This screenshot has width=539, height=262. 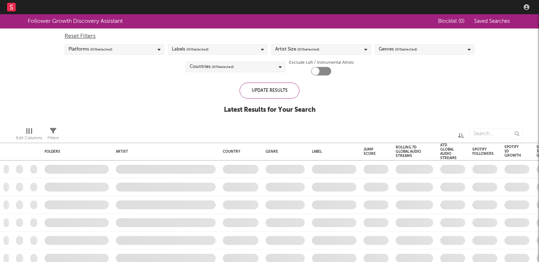 I want to click on div: Label, so click(x=332, y=152).